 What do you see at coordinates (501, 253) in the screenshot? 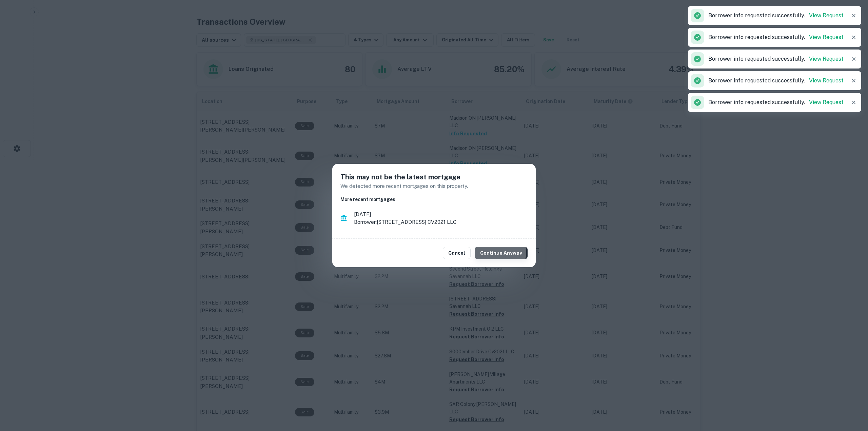
I see `button: Continue Anyway` at bounding box center [501, 253].